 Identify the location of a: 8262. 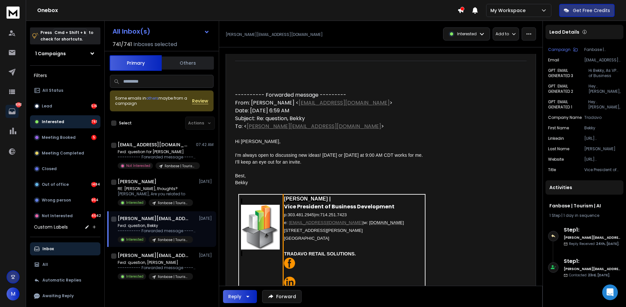
(12, 111).